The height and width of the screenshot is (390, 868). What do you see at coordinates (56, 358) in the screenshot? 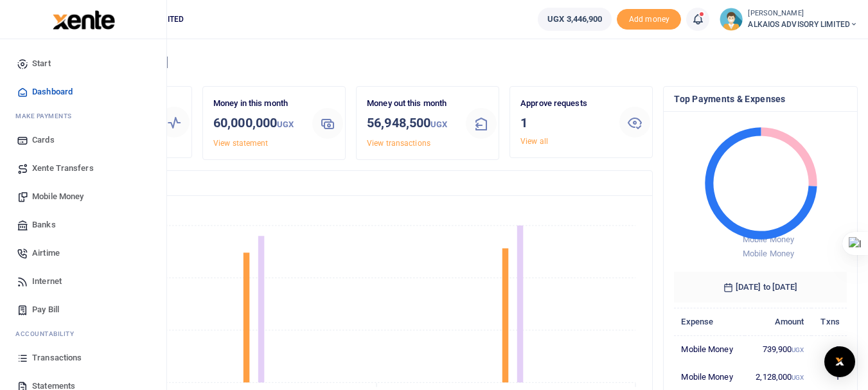
I see `span: Transactions` at bounding box center [56, 358].